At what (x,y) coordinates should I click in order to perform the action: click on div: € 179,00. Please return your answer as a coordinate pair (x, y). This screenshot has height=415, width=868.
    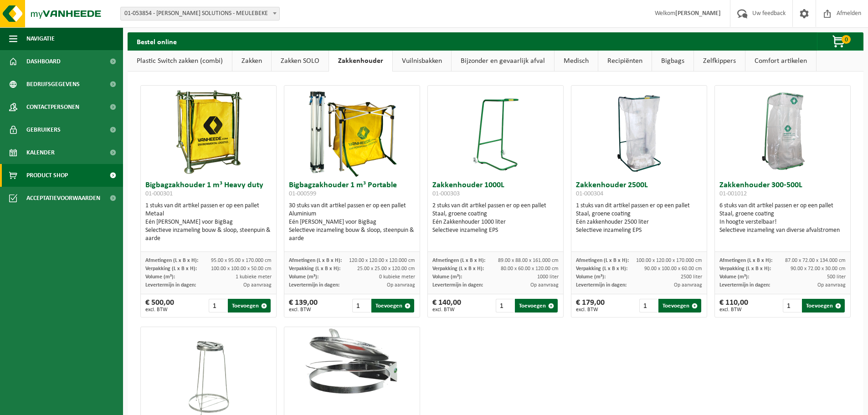
    Looking at the image, I should click on (590, 306).